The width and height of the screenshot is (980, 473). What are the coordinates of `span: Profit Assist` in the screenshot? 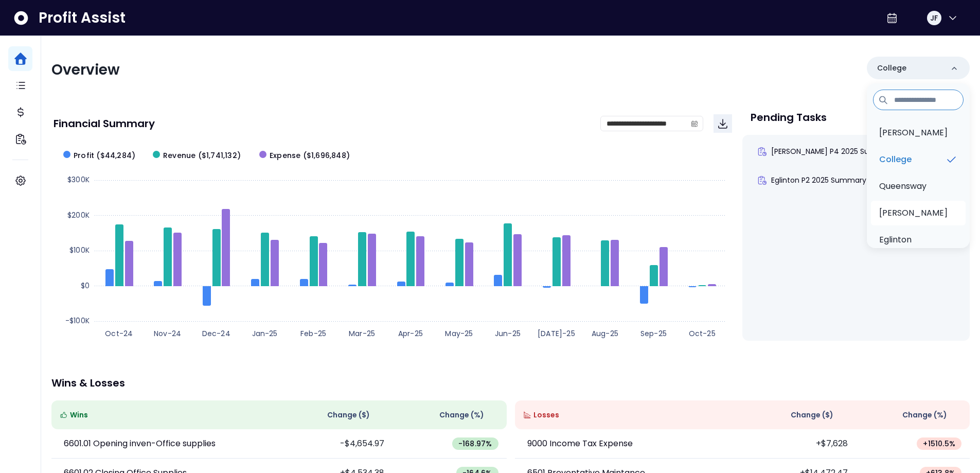 It's located at (82, 18).